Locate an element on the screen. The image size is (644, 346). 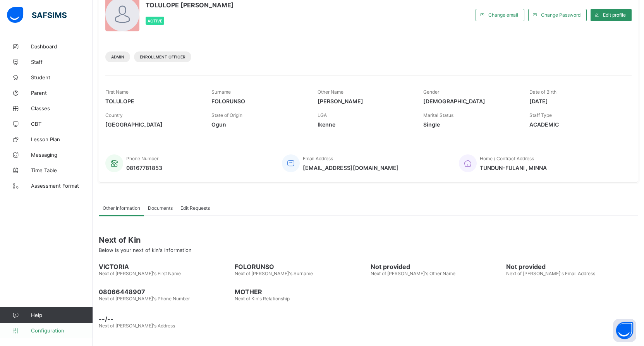
span: Edit profile is located at coordinates (615, 15).